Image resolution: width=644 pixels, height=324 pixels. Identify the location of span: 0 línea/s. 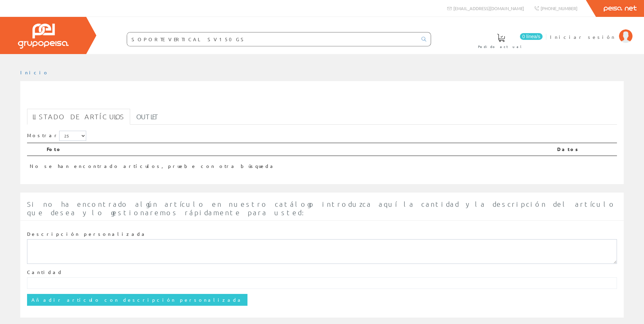
(531, 37).